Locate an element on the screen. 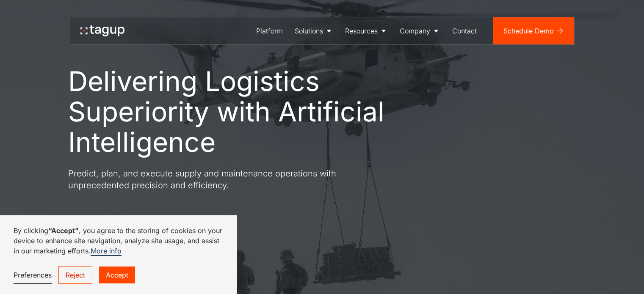  a: Solutions is located at coordinates (314, 31).